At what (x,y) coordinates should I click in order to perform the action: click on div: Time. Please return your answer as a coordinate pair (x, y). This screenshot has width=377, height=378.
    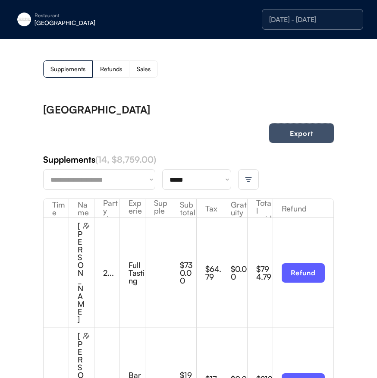
    Looking at the image, I should click on (56, 208).